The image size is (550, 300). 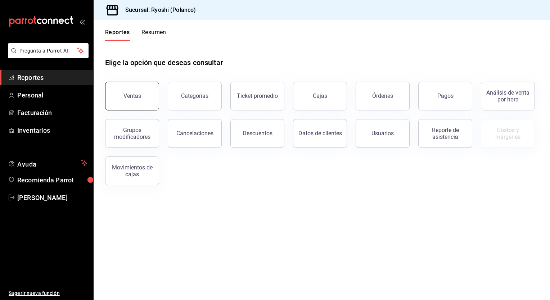 I want to click on div: Órdenes, so click(x=383, y=96).